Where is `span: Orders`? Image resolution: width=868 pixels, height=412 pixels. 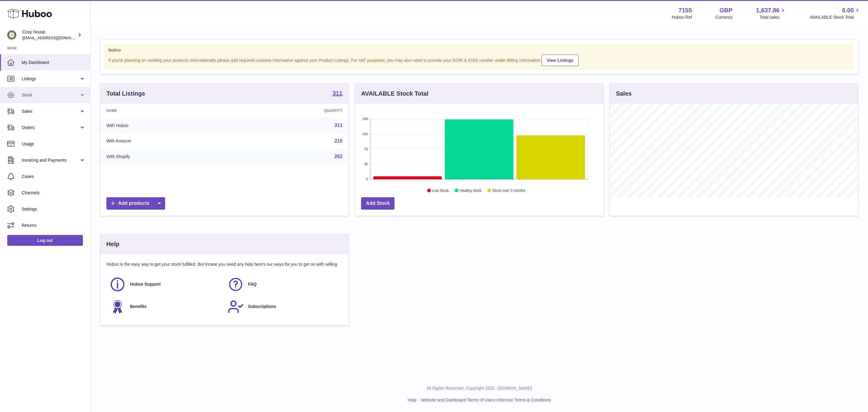 span: Orders is located at coordinates (50, 128).